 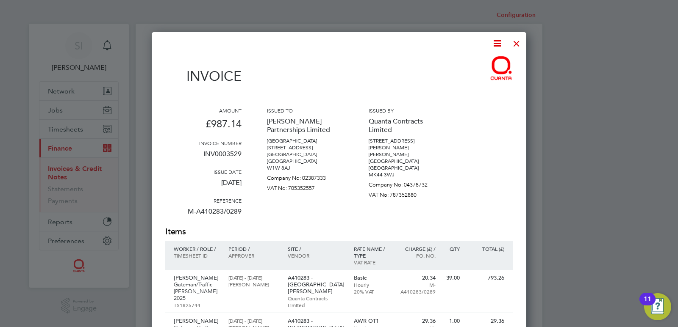 I want to click on p: MK44 3WJ, so click(x=407, y=175).